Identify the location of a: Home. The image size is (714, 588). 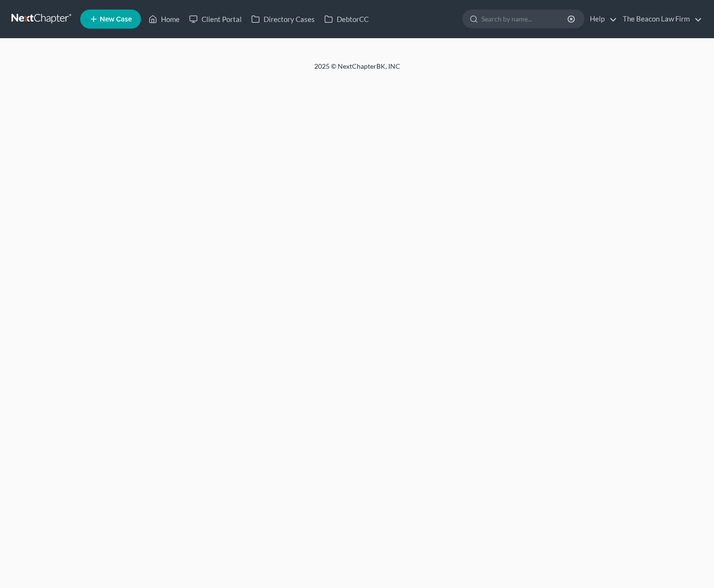
(164, 19).